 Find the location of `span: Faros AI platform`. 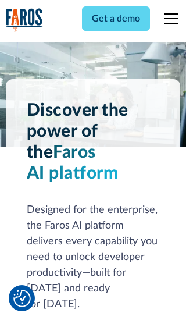

span: Faros AI platform is located at coordinates (73, 163).